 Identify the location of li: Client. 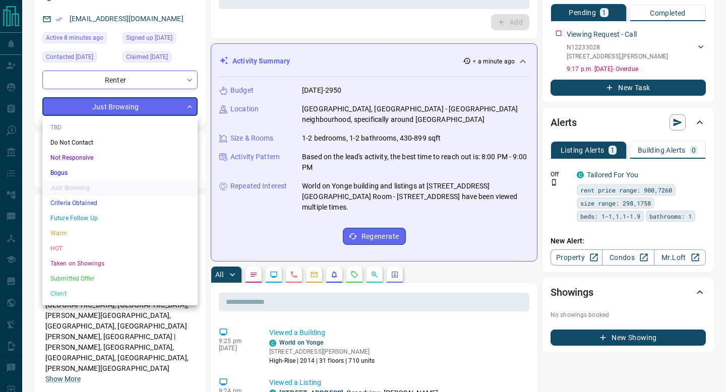
(120, 294).